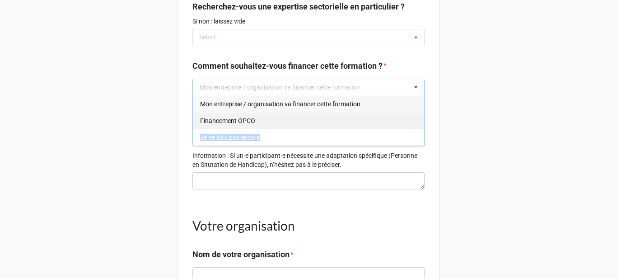 Image resolution: width=617 pixels, height=279 pixels. I want to click on label: Recherchez-vous une expertise sectorielle en particulier ?, so click(299, 7).